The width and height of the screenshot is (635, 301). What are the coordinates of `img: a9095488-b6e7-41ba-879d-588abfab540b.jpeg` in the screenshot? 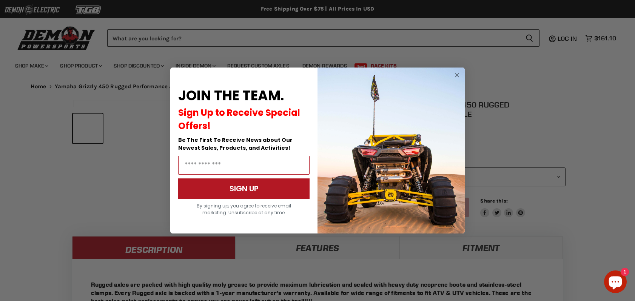 It's located at (391, 151).